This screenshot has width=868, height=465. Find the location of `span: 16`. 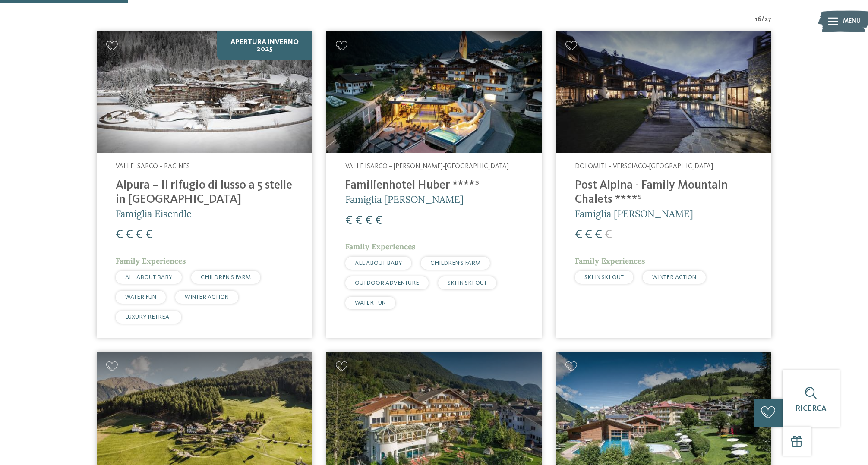

span: 16 is located at coordinates (758, 20).